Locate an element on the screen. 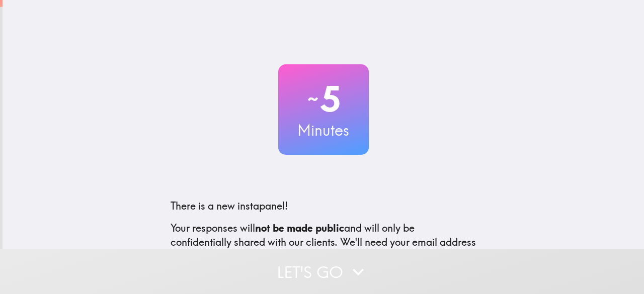 The image size is (644, 294). span: There is a new instapanel! is located at coordinates (229, 205).